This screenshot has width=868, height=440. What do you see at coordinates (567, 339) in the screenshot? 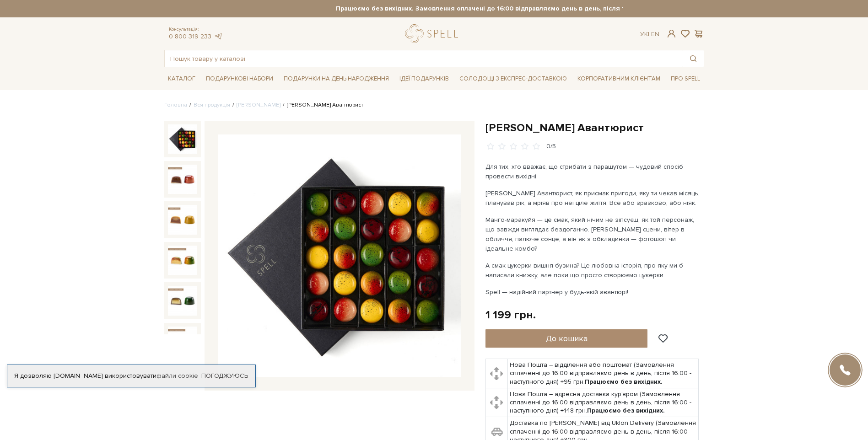
I see `button: До кошика` at bounding box center [567, 339].